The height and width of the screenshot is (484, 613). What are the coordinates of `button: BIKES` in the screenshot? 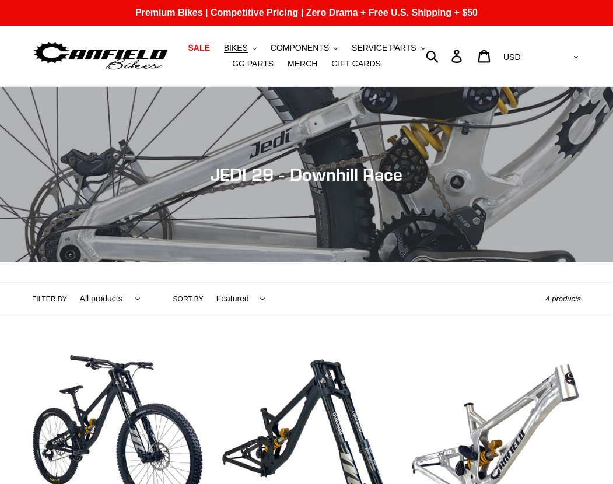 It's located at (240, 48).